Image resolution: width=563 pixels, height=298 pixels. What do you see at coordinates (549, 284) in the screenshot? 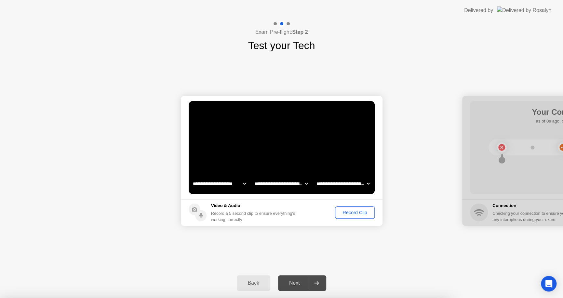
I see `div: Open Intercom Messenger` at bounding box center [549, 284].